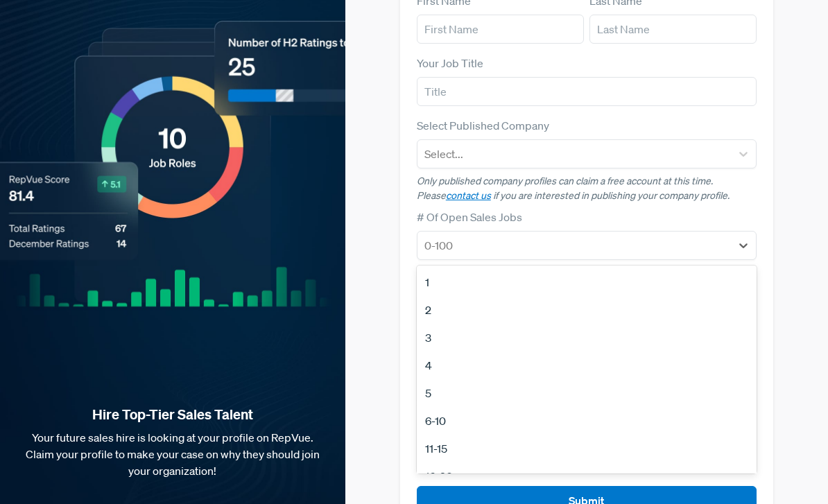 The height and width of the screenshot is (504, 828). I want to click on input: First Name, so click(500, 29).